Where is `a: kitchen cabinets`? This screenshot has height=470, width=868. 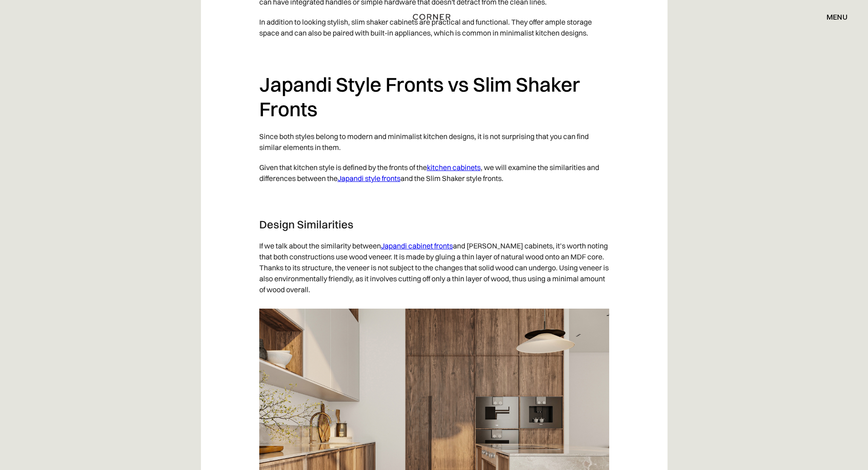
a: kitchen cabinets is located at coordinates (454, 167).